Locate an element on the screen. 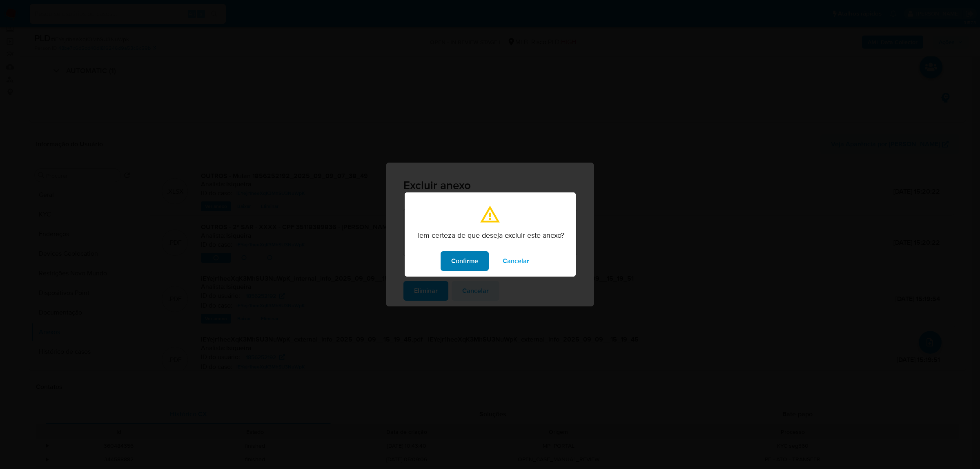 The width and height of the screenshot is (980, 469). button: modal_confirmation.confirm is located at coordinates (465, 261).